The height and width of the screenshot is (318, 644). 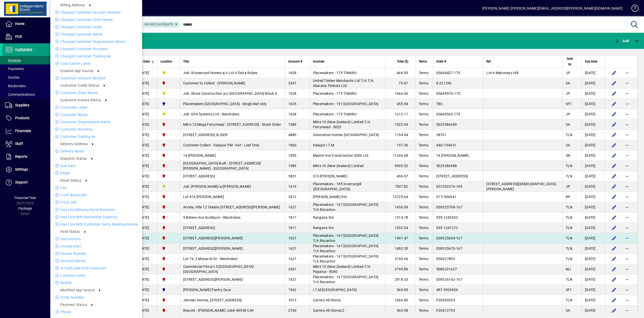 I want to click on li: Invoiced Name, so click(x=96, y=260).